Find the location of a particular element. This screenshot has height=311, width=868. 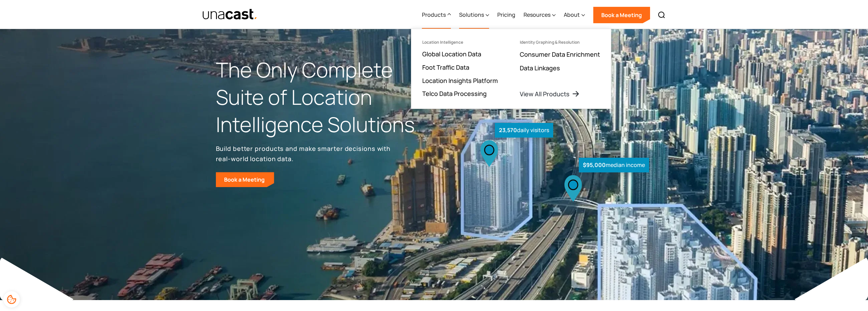

h1: The Only Complete Suite of Location Intelligence Solutions is located at coordinates (326, 97).